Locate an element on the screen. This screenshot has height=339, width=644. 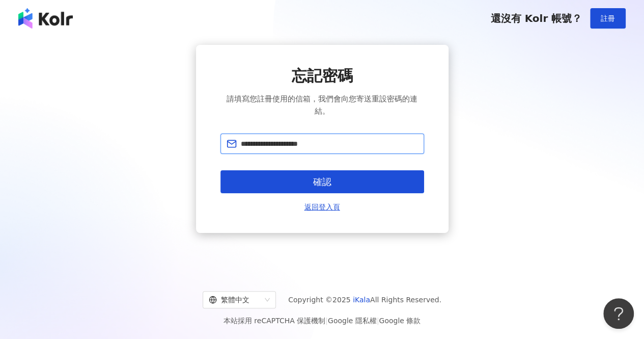
span: Copyright © 2025 All Rights Reserved. is located at coordinates (365, 300).